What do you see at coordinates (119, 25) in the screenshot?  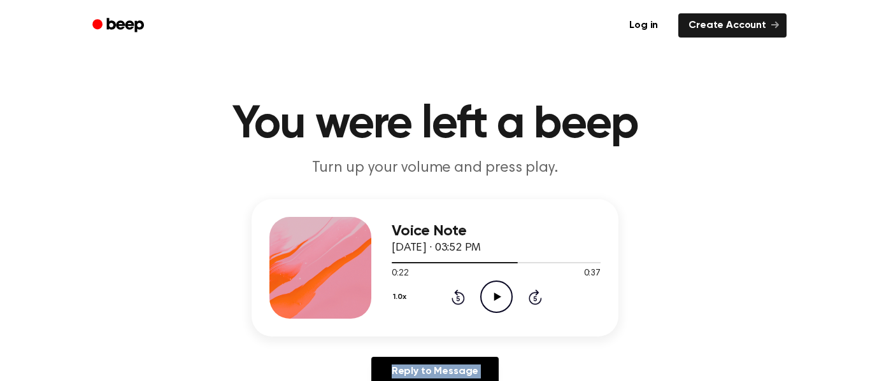 I see `a: Beep` at bounding box center [119, 25].